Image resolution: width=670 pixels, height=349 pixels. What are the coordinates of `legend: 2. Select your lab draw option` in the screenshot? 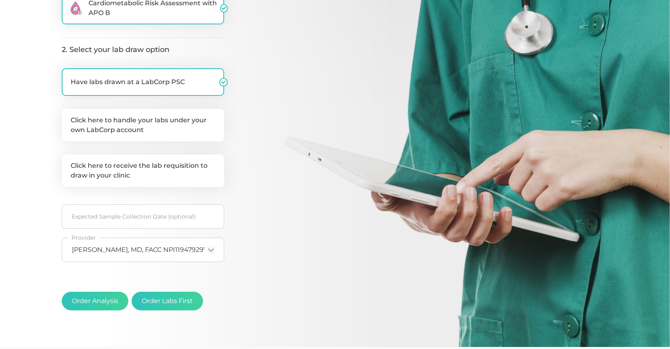 It's located at (143, 50).